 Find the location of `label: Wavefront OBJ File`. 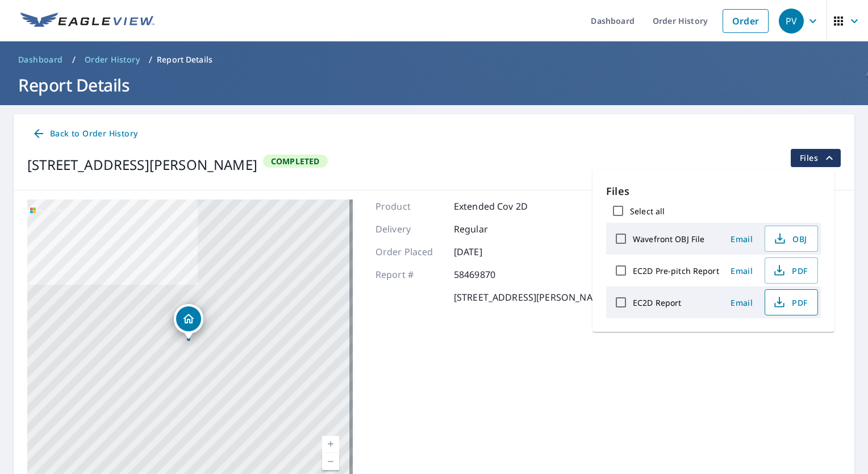

label: Wavefront OBJ File is located at coordinates (668, 239).